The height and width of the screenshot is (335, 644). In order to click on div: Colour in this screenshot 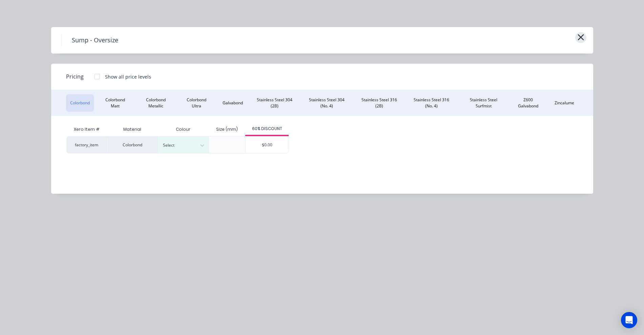, I will do `click(183, 130)`.